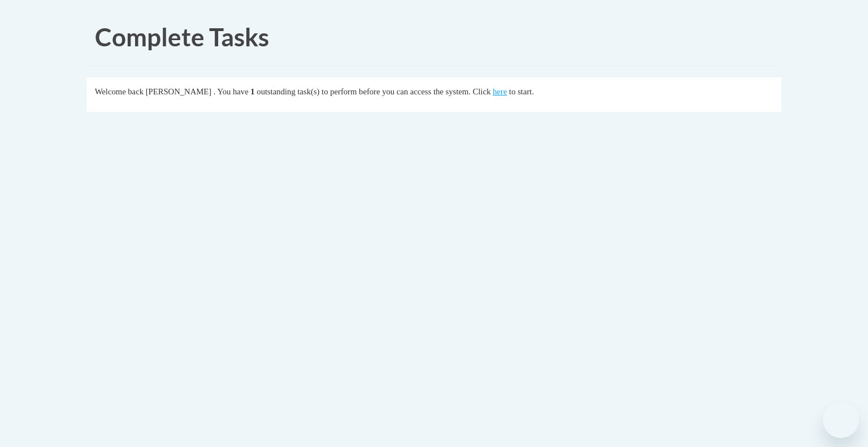 This screenshot has width=868, height=447. Describe the element at coordinates (521, 92) in the screenshot. I see `span: to start.` at that location.